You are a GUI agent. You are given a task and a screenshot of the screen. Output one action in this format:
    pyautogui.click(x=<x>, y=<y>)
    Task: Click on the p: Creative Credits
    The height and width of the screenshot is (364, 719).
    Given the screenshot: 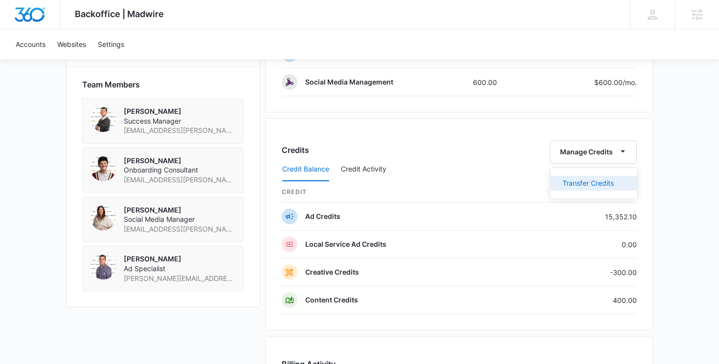 What is the action you would take?
    pyautogui.click(x=332, y=272)
    